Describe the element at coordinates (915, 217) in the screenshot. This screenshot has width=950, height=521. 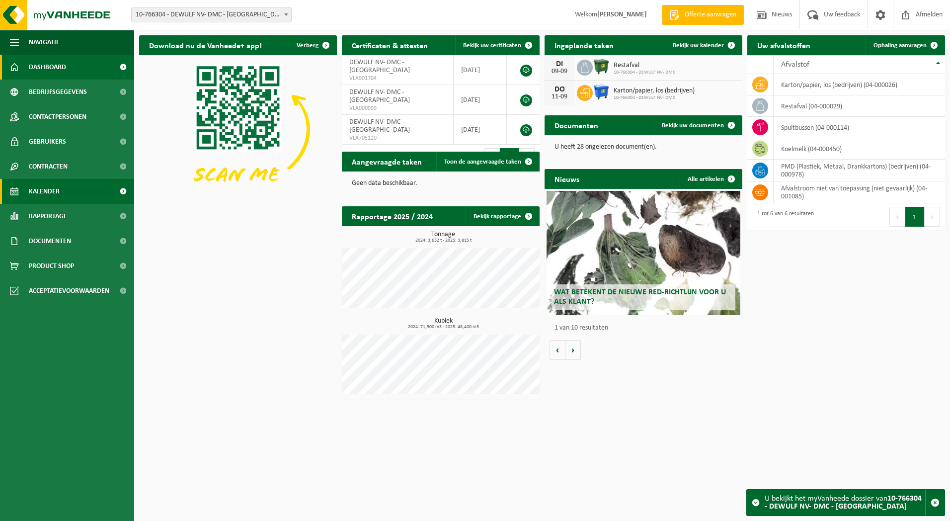
I see `button: 1` at that location.